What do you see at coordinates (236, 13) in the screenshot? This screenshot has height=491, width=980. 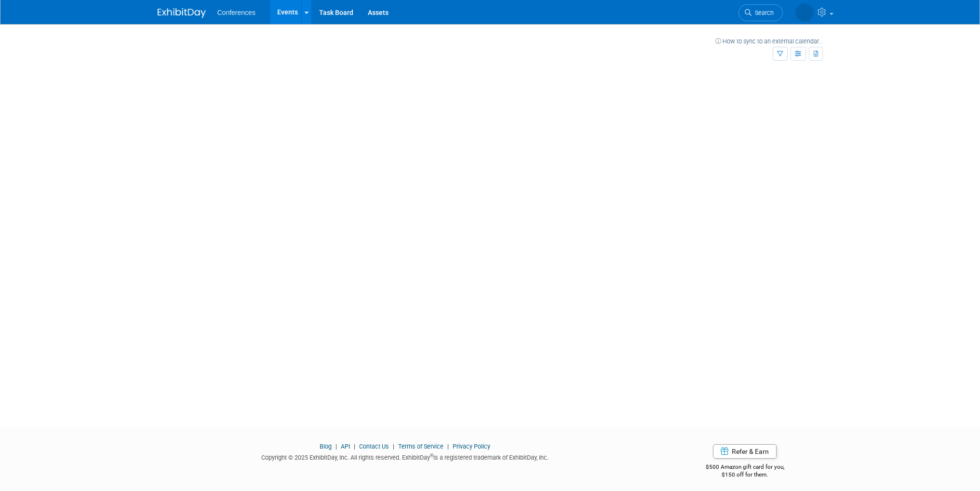 I see `span: Conferences` at bounding box center [236, 13].